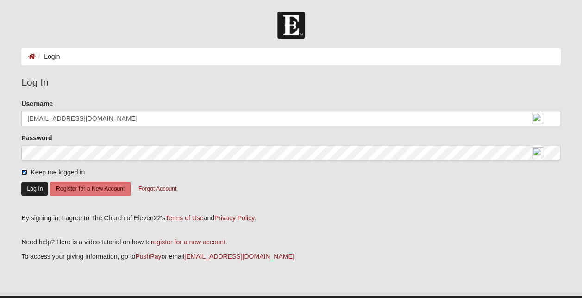 Image resolution: width=582 pixels, height=298 pixels. What do you see at coordinates (48, 56) in the screenshot?
I see `li: Login` at bounding box center [48, 56].